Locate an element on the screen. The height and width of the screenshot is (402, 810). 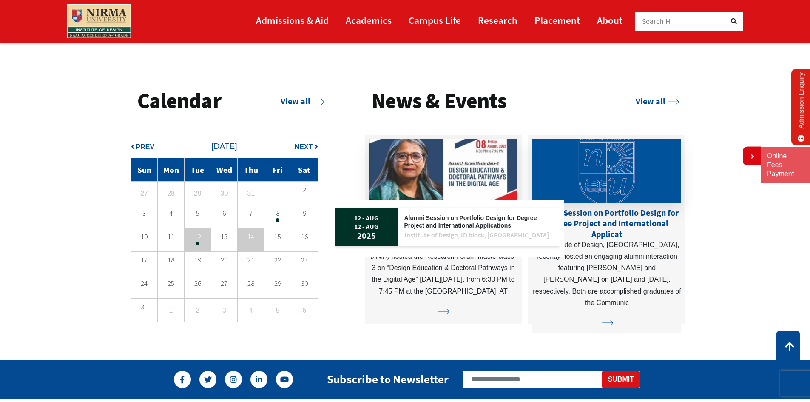
p: 11 is located at coordinates (171, 237).